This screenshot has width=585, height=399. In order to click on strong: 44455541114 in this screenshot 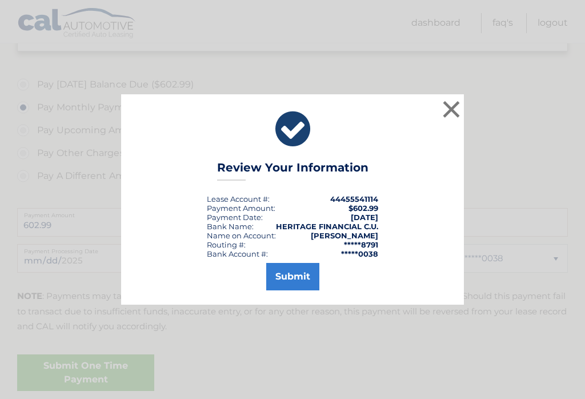, I will do `click(354, 199)`.